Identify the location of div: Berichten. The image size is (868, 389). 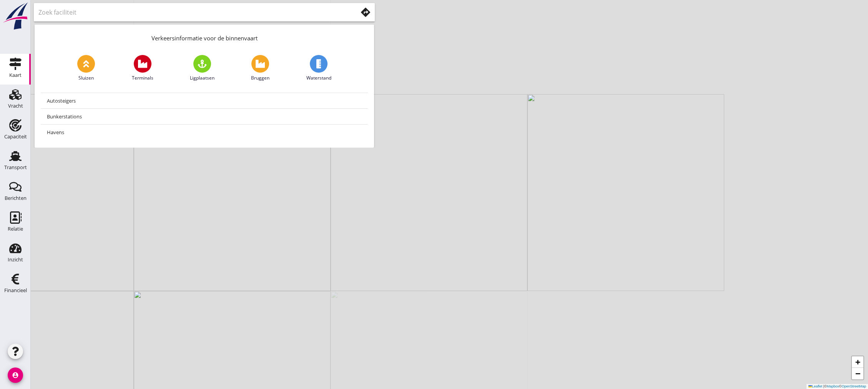
(15, 198).